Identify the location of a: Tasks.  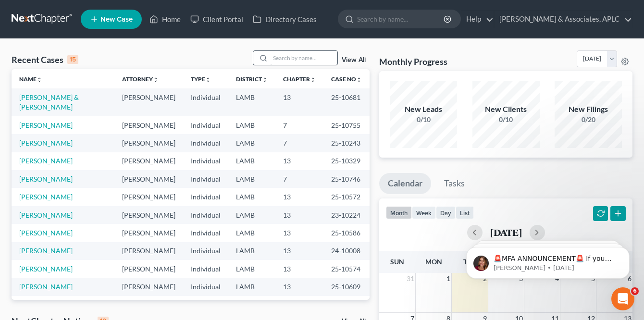
(455, 183).